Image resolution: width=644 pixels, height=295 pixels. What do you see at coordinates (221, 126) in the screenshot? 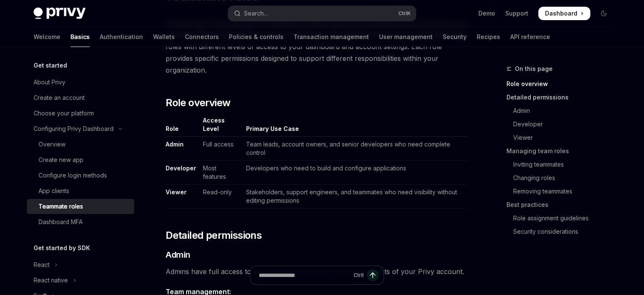
I see `th: Access Level` at bounding box center [221, 126].